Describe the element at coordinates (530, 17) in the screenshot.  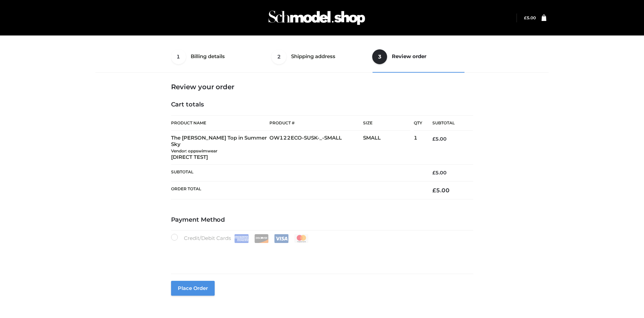
I see `a: £5.00` at that location.